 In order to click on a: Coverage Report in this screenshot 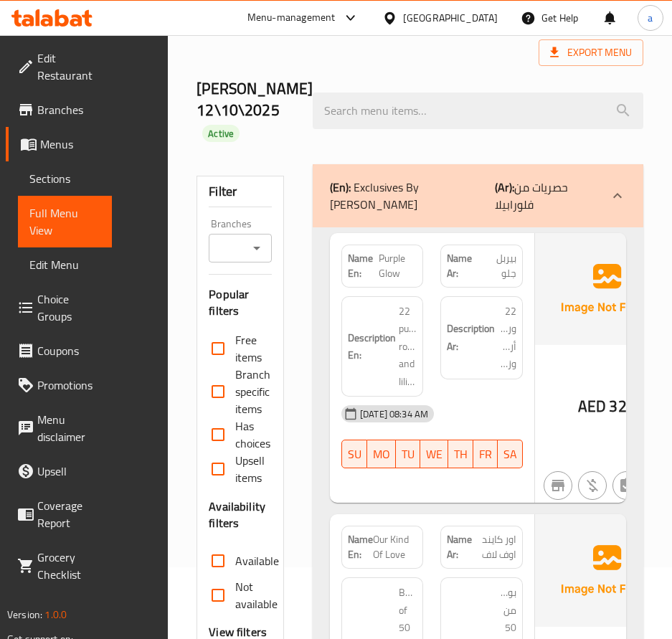, I will do `click(59, 515)`.